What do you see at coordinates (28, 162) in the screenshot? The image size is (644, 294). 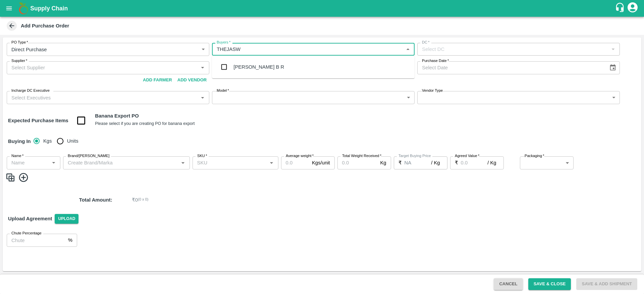 I see `input: Name` at bounding box center [28, 162].